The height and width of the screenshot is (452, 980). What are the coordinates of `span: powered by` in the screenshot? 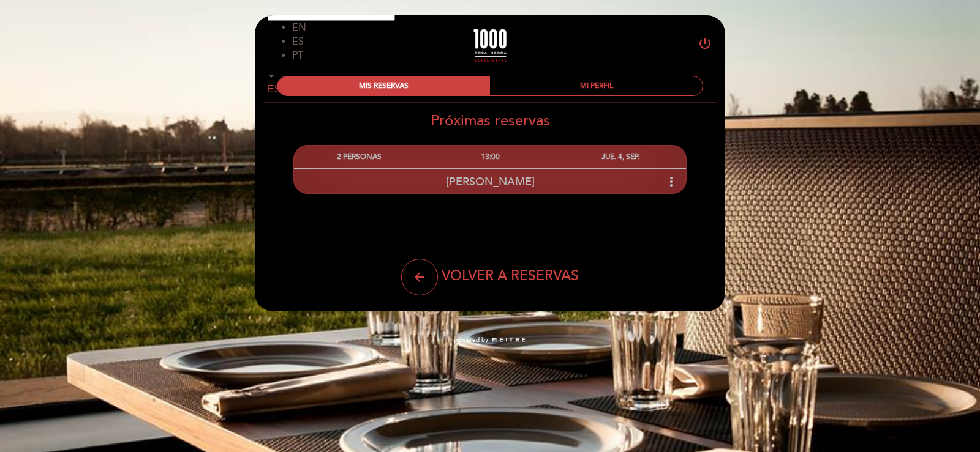 It's located at (471, 340).